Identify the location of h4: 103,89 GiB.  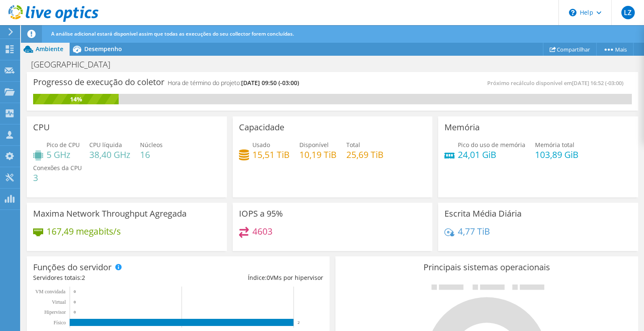
(557, 155).